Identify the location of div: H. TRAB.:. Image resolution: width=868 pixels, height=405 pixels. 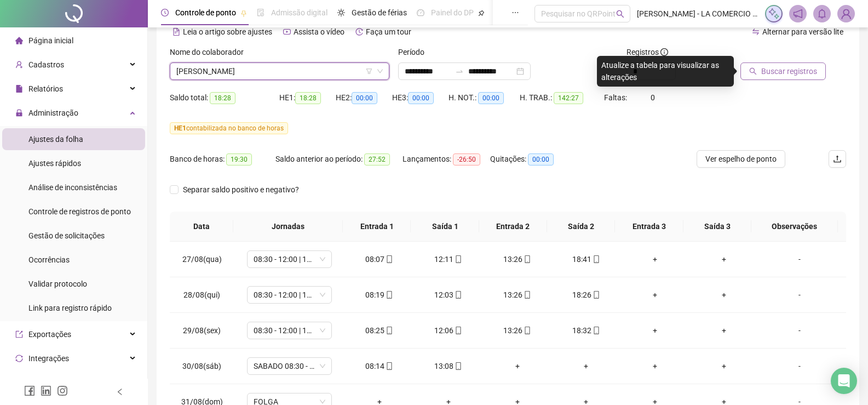
(562, 97).